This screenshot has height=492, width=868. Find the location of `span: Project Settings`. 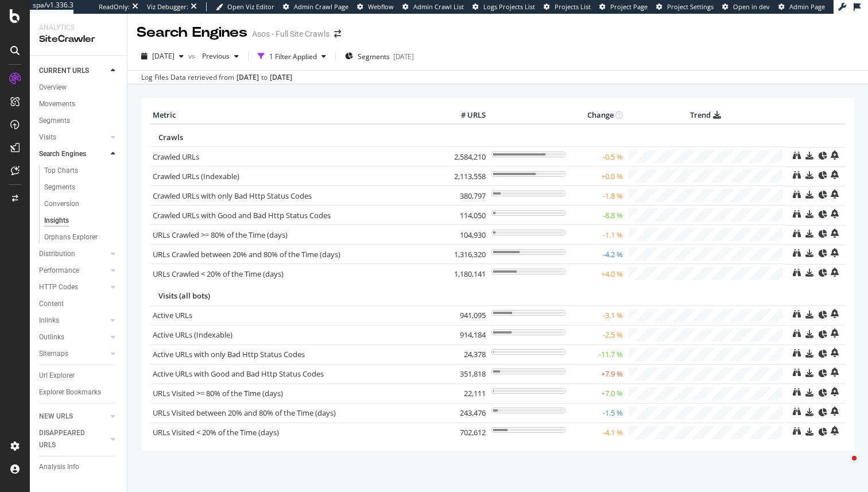

span: Project Settings is located at coordinates (690, 7).